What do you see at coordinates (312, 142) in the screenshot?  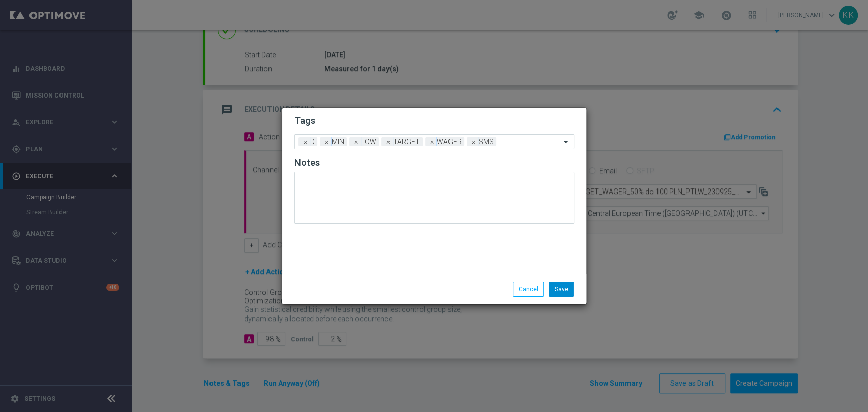 I see `span: D` at bounding box center [312, 142].